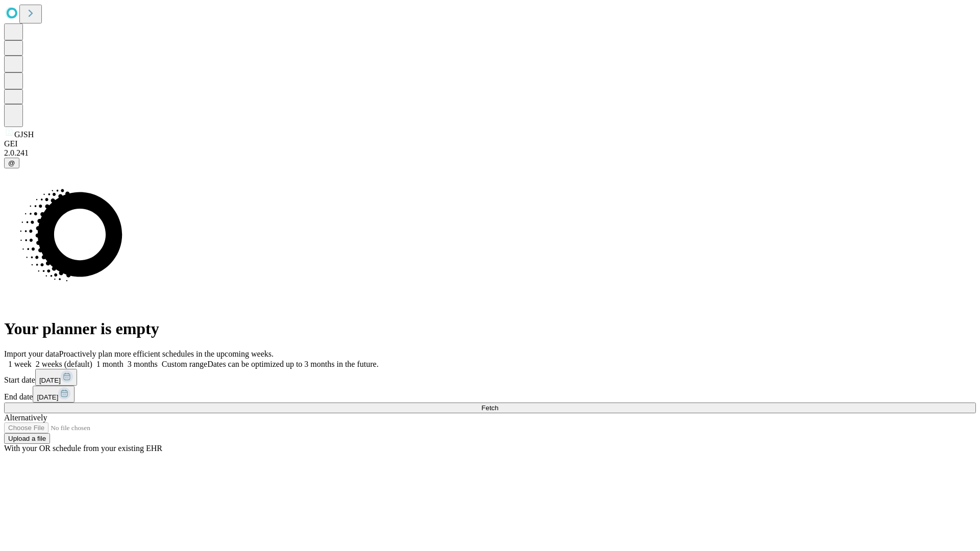 Image resolution: width=980 pixels, height=551 pixels. I want to click on span: 1 month, so click(110, 364).